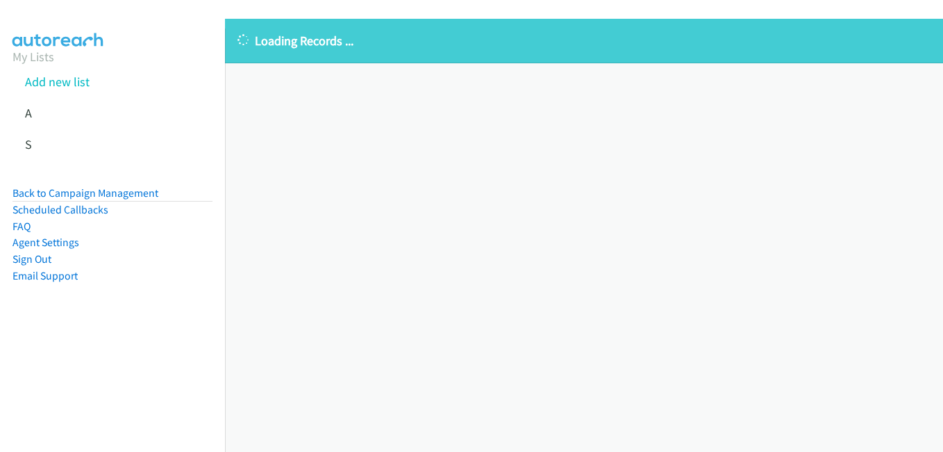 Image resolution: width=943 pixels, height=452 pixels. What do you see at coordinates (28, 144) in the screenshot?
I see `a: S` at bounding box center [28, 144].